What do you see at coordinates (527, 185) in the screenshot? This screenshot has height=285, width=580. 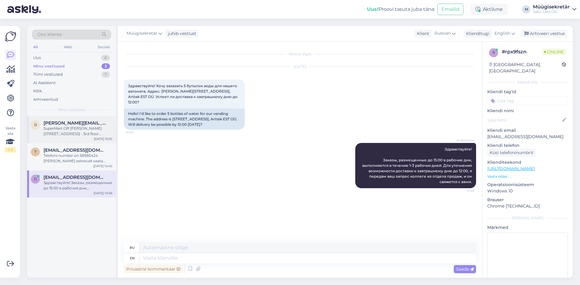 I see `p: Operatsioonisüsteem` at bounding box center [527, 185].